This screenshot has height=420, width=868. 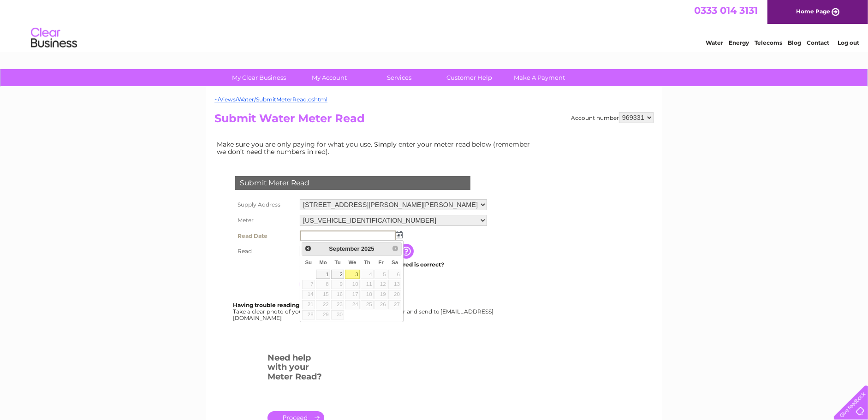 What do you see at coordinates (407, 251) in the screenshot?
I see `input: Information` at bounding box center [407, 251].